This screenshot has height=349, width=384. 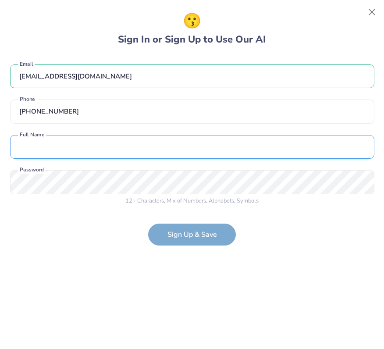 I want to click on div: , Mix of , ,, so click(x=192, y=201).